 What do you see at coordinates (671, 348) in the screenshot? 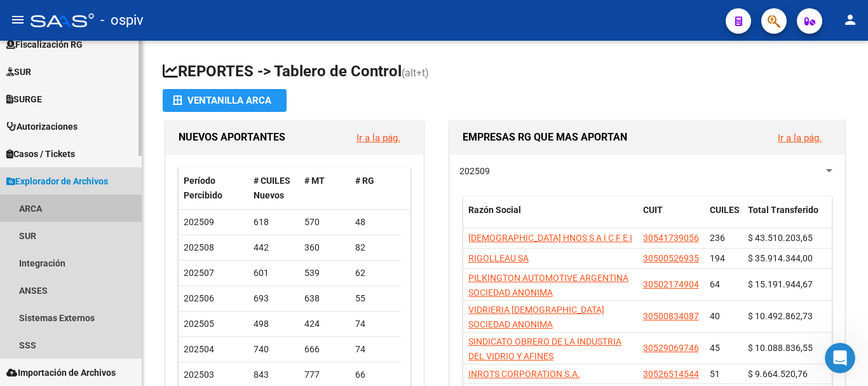
I see `span: 30529069746` at bounding box center [671, 348].